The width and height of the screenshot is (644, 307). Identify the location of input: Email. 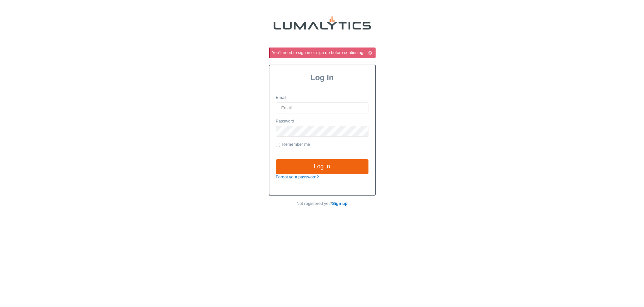
(322, 108).